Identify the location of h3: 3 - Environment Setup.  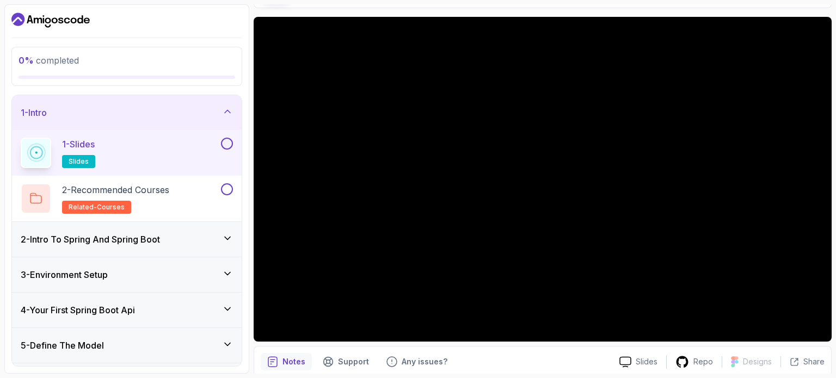
(64, 275).